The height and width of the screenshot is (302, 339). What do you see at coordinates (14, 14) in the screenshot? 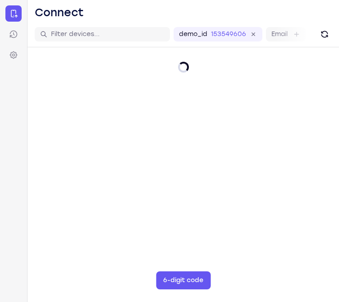
I see `a: Connect` at bounding box center [14, 14].